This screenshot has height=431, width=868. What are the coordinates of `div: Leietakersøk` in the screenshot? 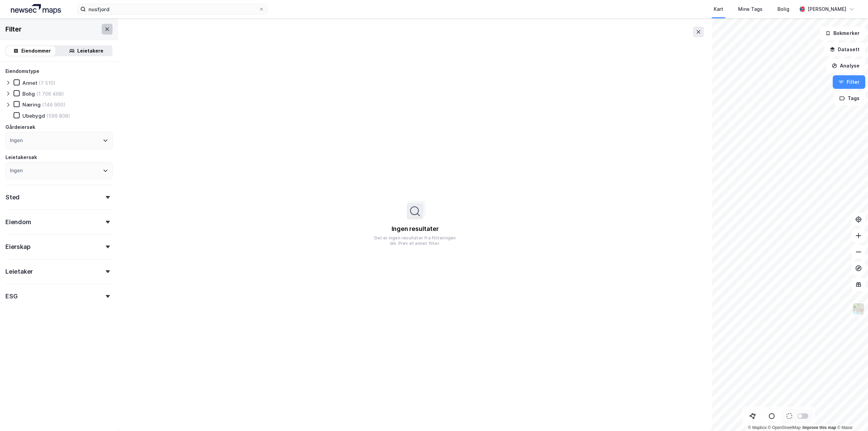 It's located at (21, 157).